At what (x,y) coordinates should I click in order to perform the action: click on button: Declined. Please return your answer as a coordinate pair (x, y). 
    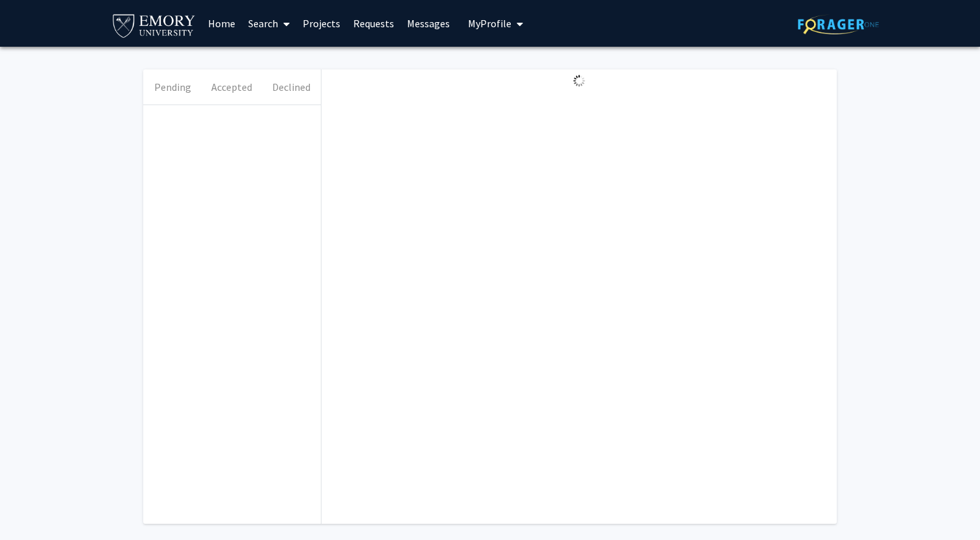
    Looking at the image, I should click on (291, 87).